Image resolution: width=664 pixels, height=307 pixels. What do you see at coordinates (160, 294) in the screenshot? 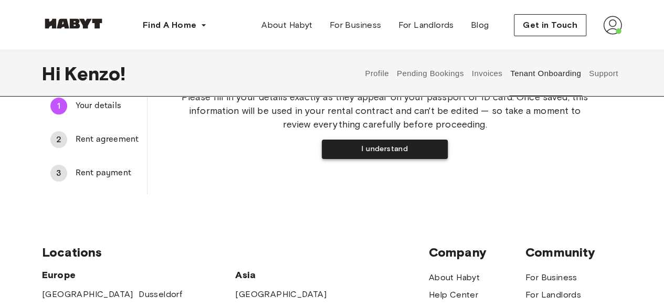
I see `span: Dusseldorf` at bounding box center [160, 294].